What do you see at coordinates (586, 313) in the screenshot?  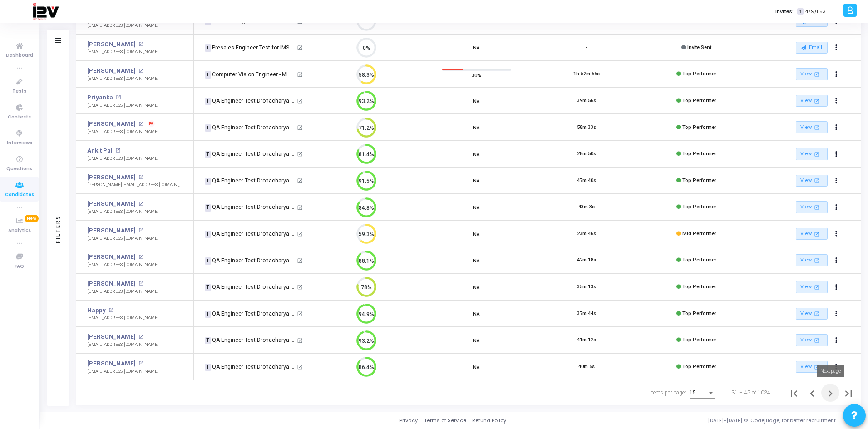 I see `div: 37m 44s` at bounding box center [586, 313].